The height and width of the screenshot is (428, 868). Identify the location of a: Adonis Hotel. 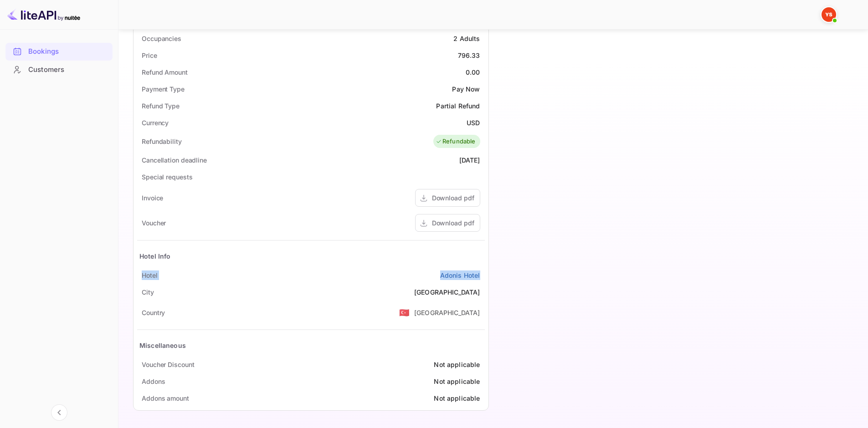
(460, 275).